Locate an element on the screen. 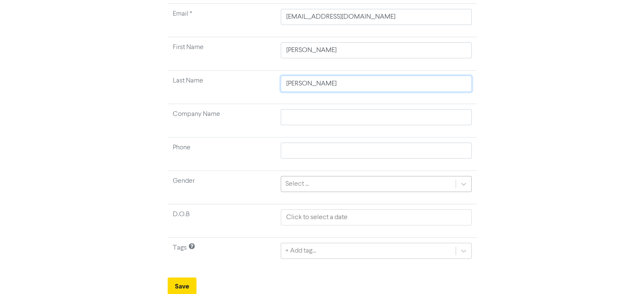  td: Required is located at coordinates (222, 20).